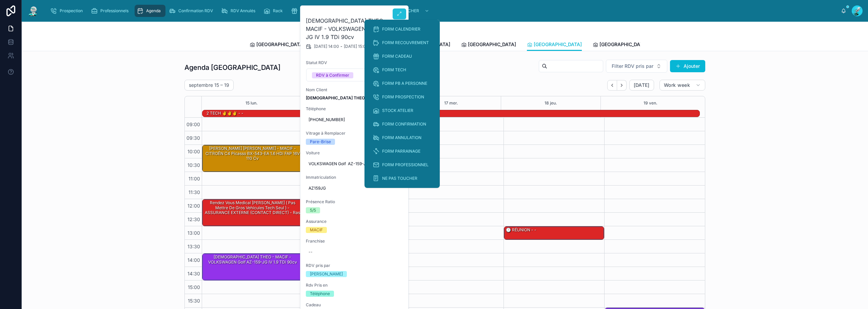 This screenshot has width=868, height=309. Describe the element at coordinates (355, 241) in the screenshot. I see `span: Franchise` at that location.